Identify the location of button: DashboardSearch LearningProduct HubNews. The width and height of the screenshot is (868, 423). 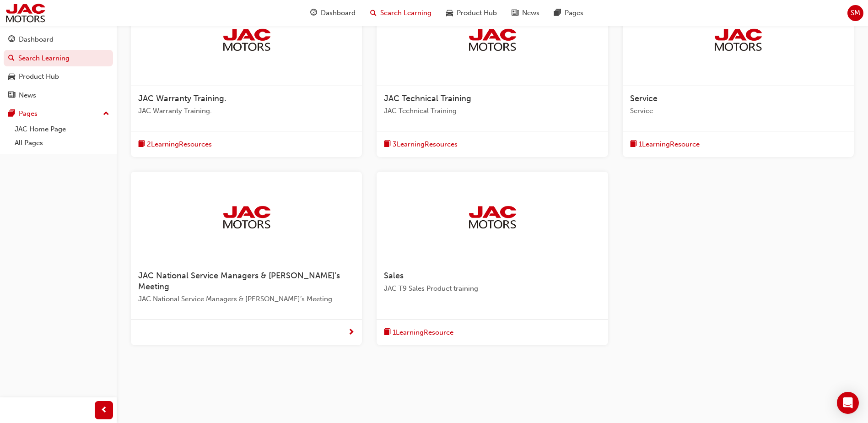
(58, 67).